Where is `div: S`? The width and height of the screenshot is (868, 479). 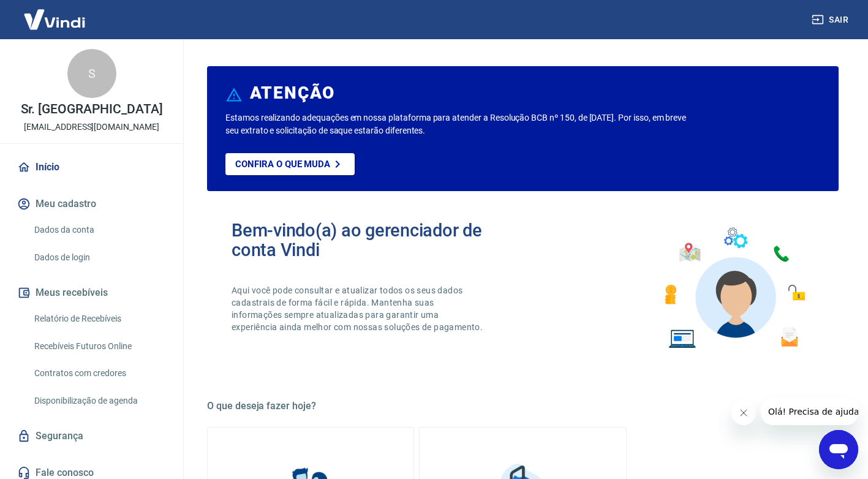 div: S is located at coordinates (92, 74).